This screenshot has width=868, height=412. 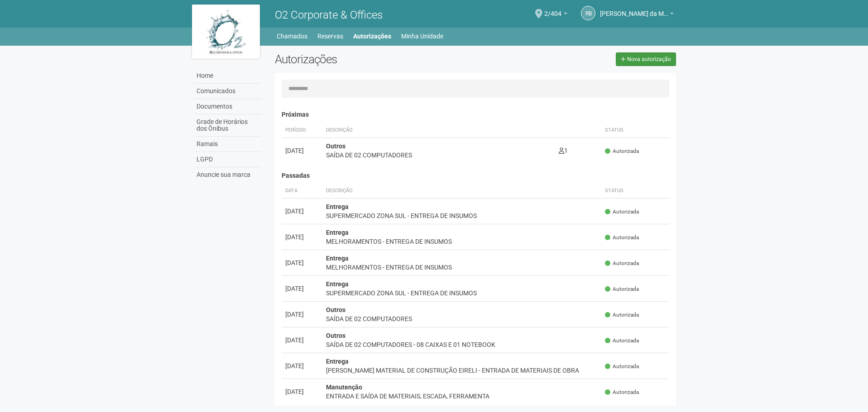 I want to click on a: Home, so click(x=227, y=76).